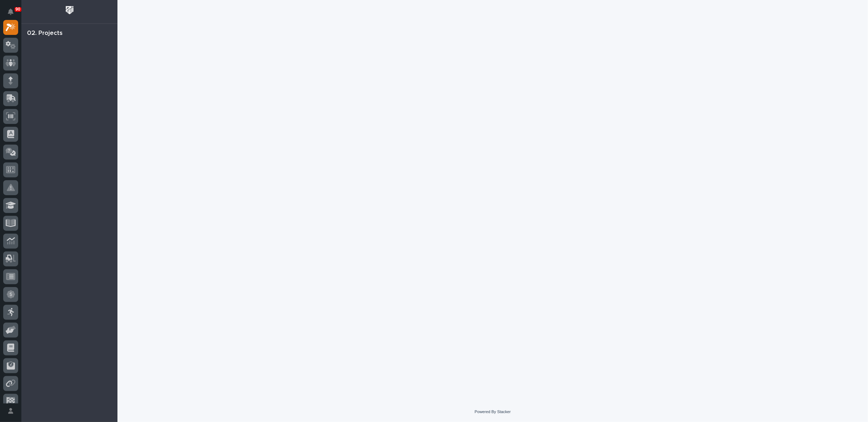  Describe the element at coordinates (18, 9) in the screenshot. I see `p: 90` at that location.